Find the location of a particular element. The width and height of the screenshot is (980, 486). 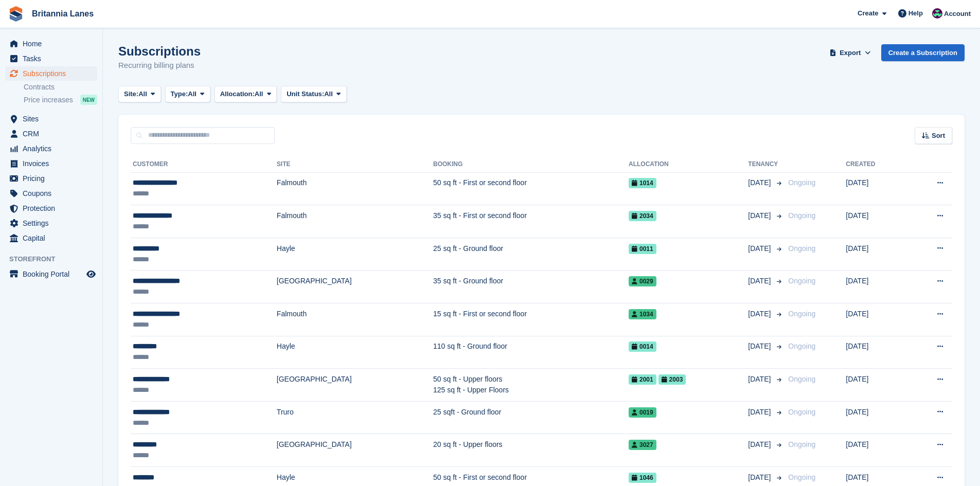

span: 1046 is located at coordinates (642, 478).